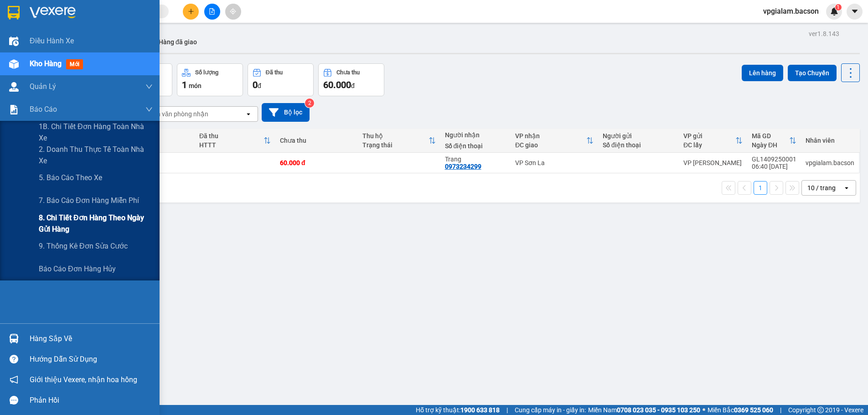  Describe the element at coordinates (178, 42) in the screenshot. I see `button: Hàng đã giao` at that location.